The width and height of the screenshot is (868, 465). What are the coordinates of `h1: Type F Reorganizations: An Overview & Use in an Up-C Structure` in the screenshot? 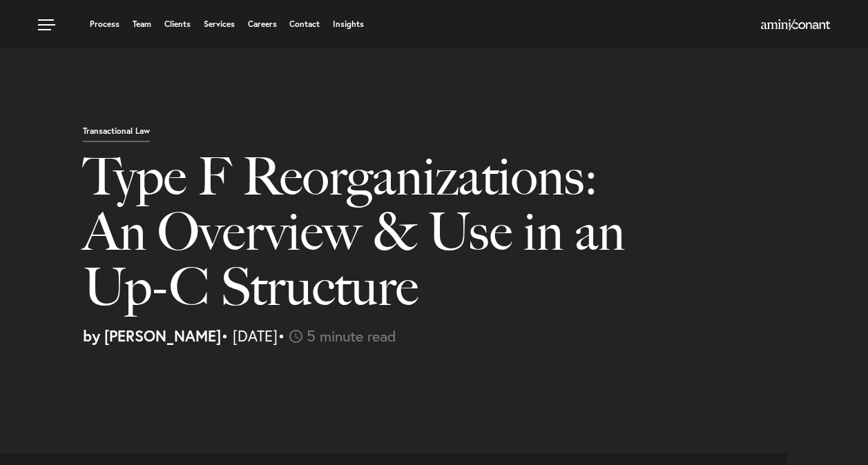 It's located at (354, 239).